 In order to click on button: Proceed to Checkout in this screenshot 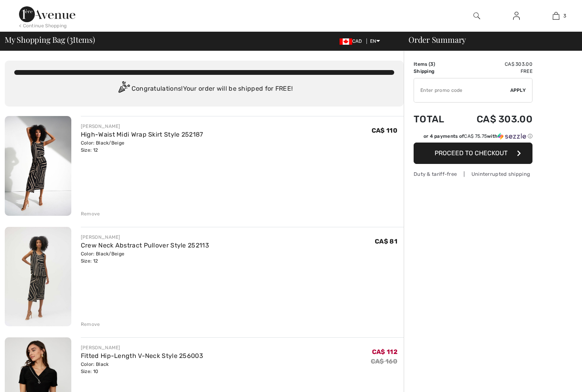, I will do `click(473, 153)`.